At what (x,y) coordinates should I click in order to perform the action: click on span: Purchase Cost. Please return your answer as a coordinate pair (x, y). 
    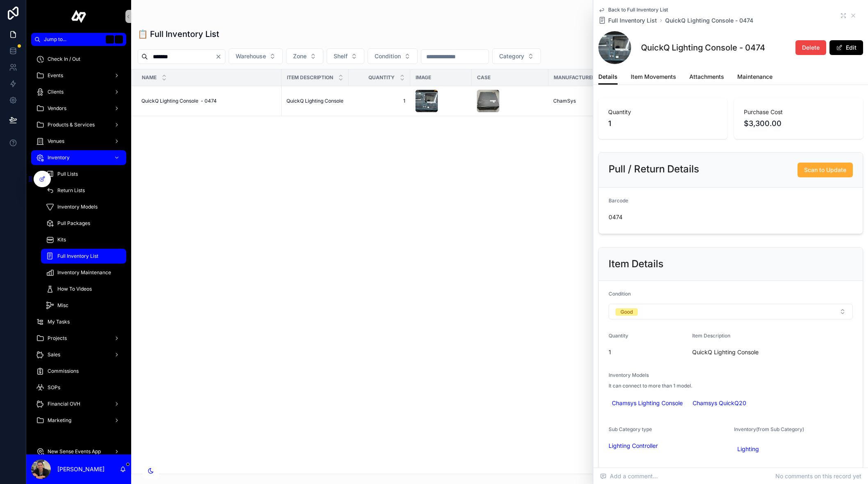
    Looking at the image, I should click on (798, 112).